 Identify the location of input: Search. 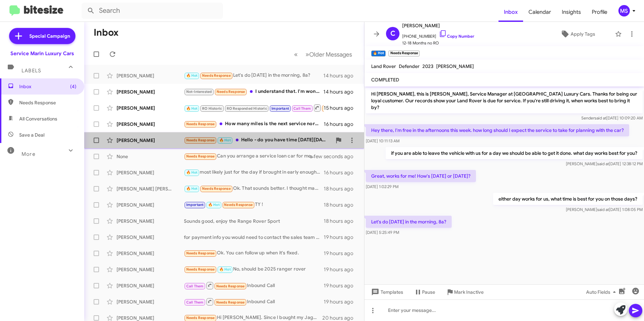
(152, 11).